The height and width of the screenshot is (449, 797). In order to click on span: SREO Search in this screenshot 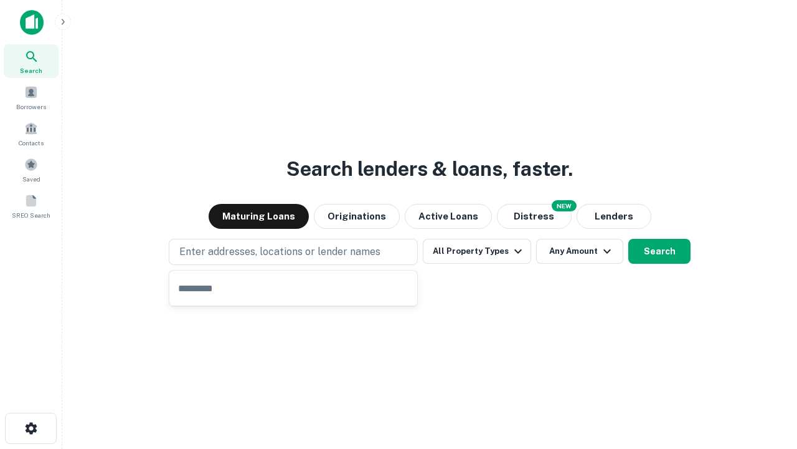, I will do `click(31, 215)`.